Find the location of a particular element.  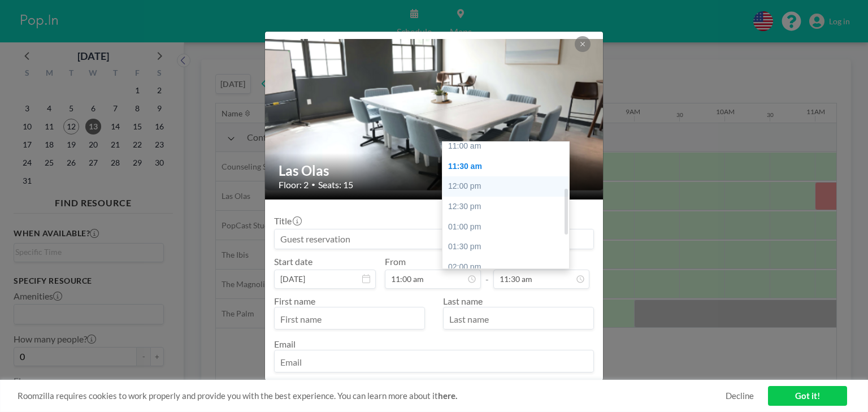

span: Floor: 2 is located at coordinates (293, 185).